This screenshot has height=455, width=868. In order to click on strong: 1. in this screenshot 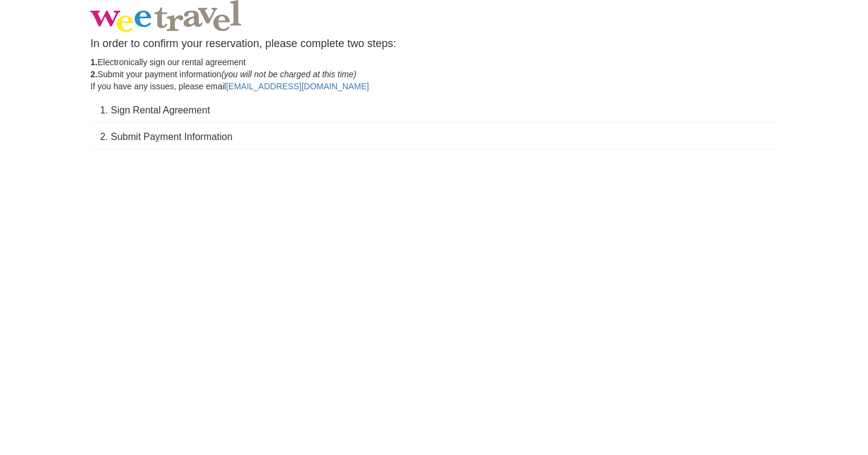, I will do `click(94, 62)`.